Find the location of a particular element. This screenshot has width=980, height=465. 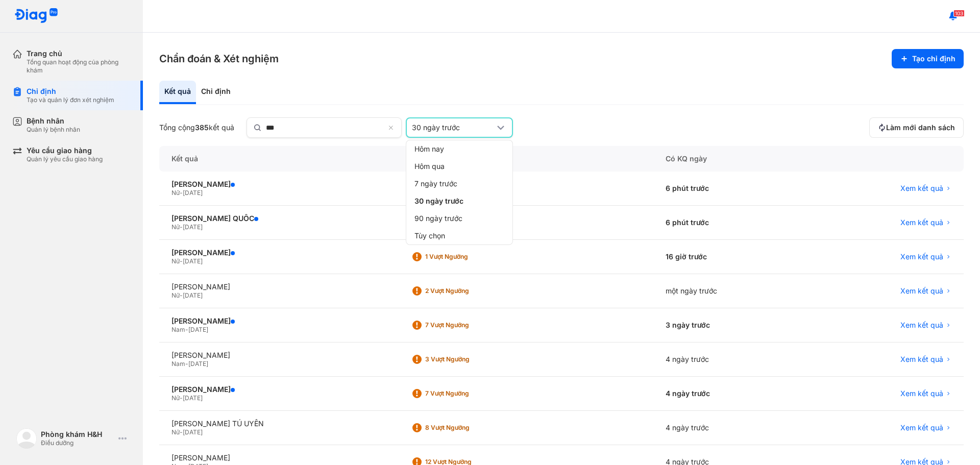

div: Có KQ ngày is located at coordinates (731, 159).